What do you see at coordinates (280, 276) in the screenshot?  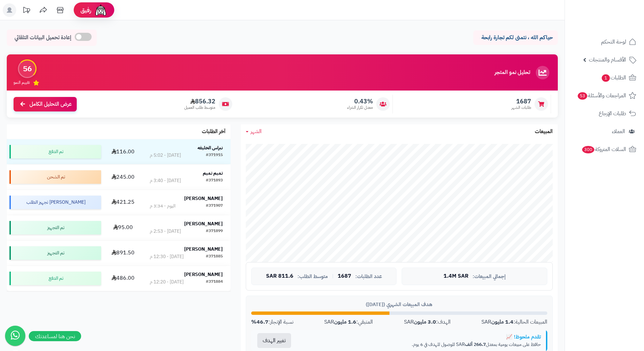 I see `span: 811.6 SAR` at bounding box center [280, 276].